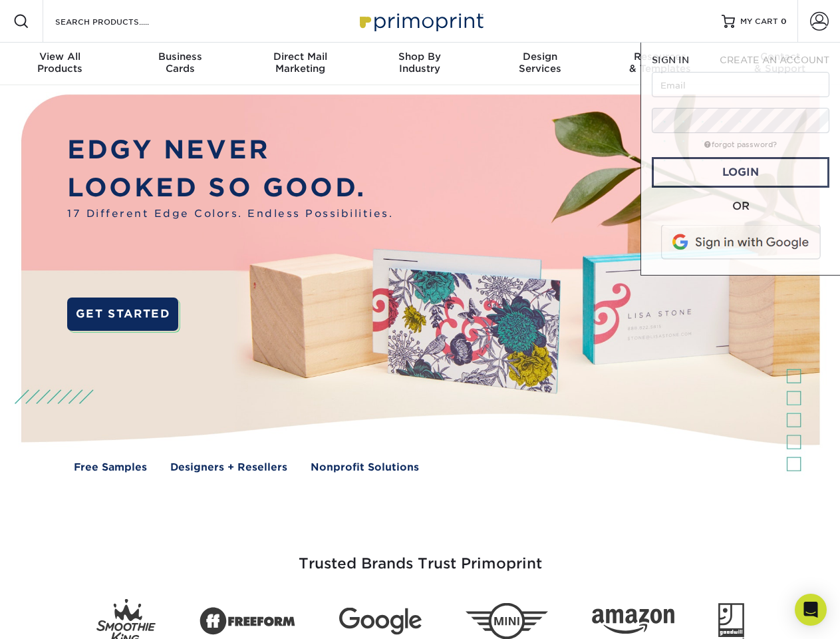  What do you see at coordinates (540, 62) in the screenshot?
I see `div: Services` at bounding box center [540, 62].